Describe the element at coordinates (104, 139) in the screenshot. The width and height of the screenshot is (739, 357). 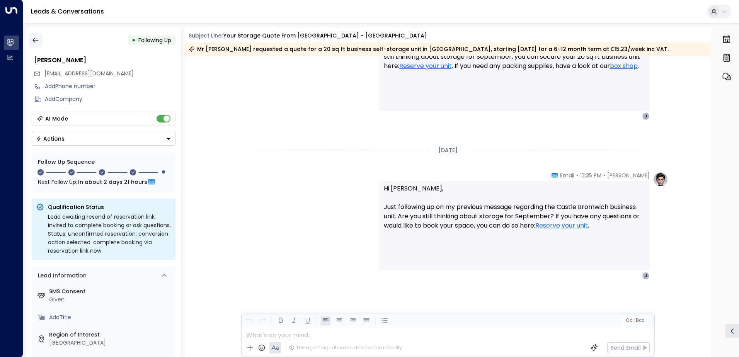
I see `div: Button group with a nested menu` at that location.